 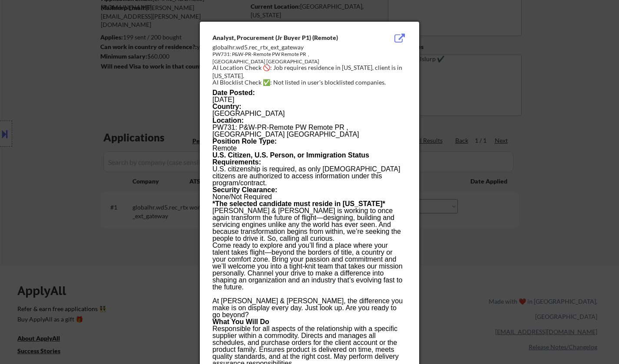 I want to click on b: Location:, so click(x=228, y=120).